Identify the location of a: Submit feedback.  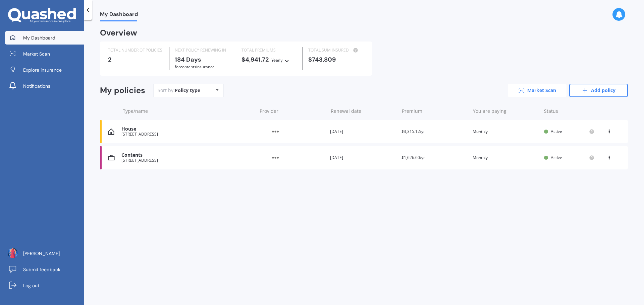
(44, 270).